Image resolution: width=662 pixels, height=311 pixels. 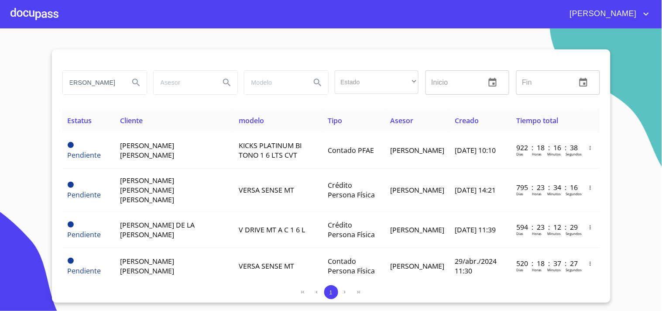 What do you see at coordinates (546, 263) in the screenshot?
I see `p: 520 : 18 : 37 : 27` at bounding box center [546, 263].